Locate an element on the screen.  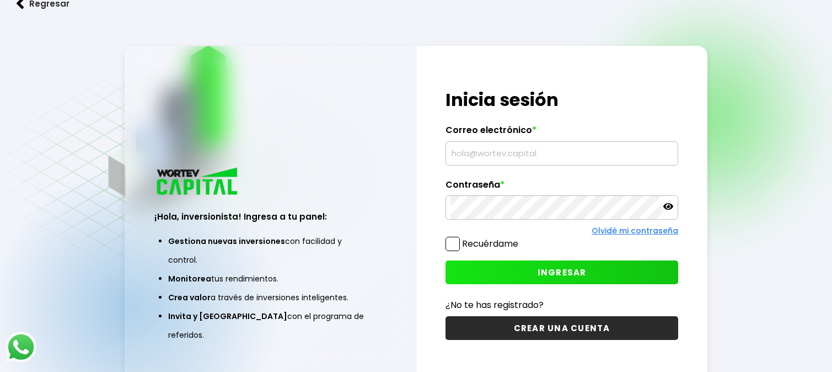
span: Gestiona nuevas inversiones is located at coordinates (227, 241).